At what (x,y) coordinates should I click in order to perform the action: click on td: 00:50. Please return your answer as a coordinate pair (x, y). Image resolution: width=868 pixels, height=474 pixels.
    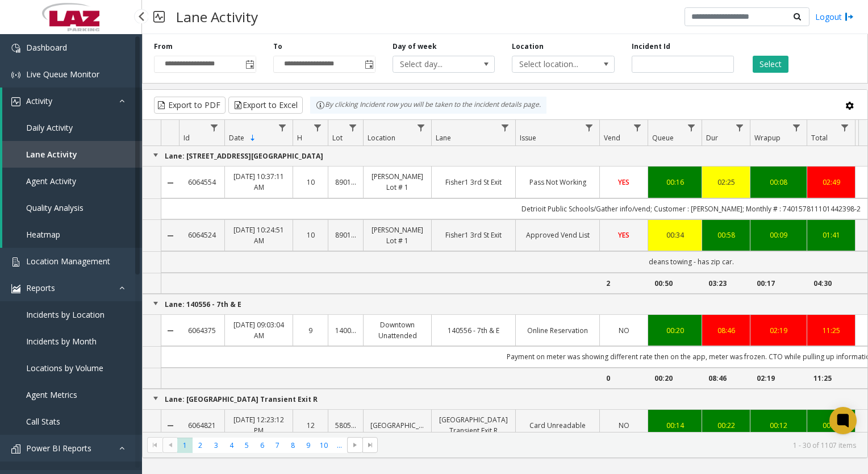
    Looking at the image, I should click on (675, 283).